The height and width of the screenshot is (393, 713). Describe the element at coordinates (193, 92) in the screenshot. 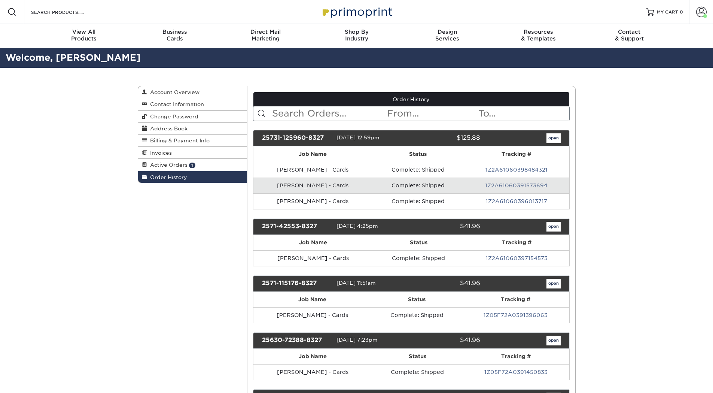

I see `a: Account Overview` at that location.